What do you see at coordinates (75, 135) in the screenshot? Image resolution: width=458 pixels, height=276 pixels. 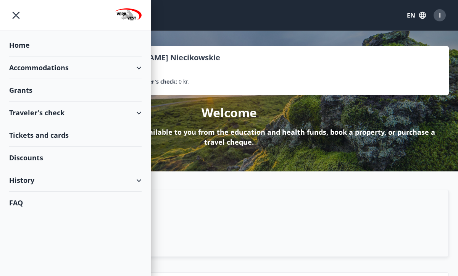 I see `div: Tickets and cards` at bounding box center [75, 135].